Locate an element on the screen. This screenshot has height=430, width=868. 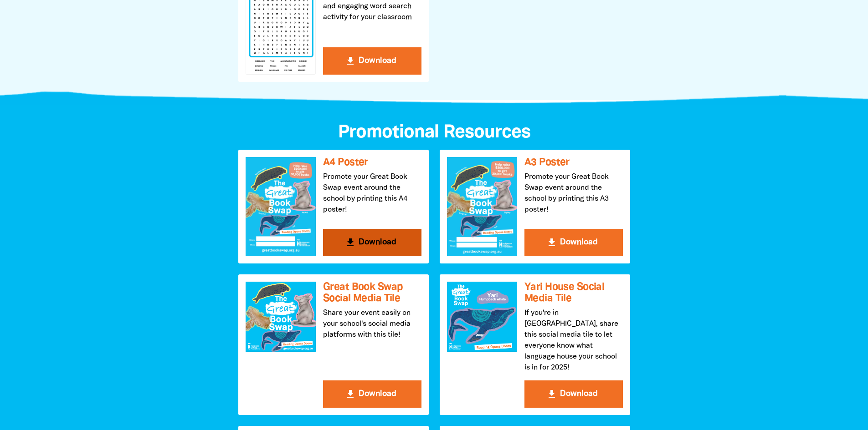
img: A4 Poster is located at coordinates (281, 207).